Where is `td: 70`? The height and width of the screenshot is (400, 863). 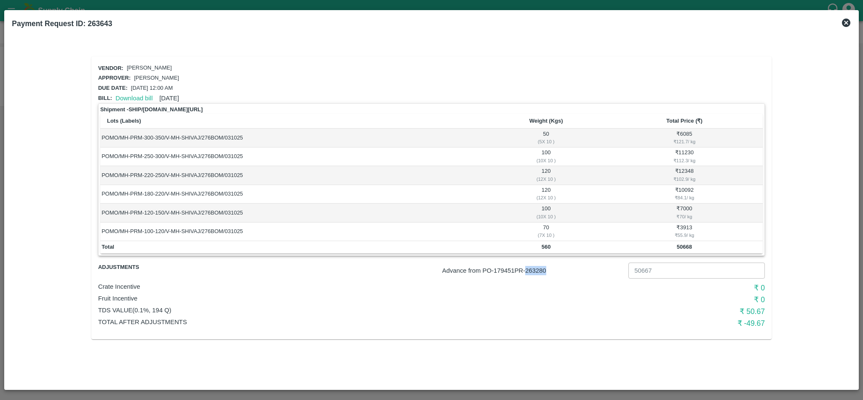
td: 70 is located at coordinates (546, 232).